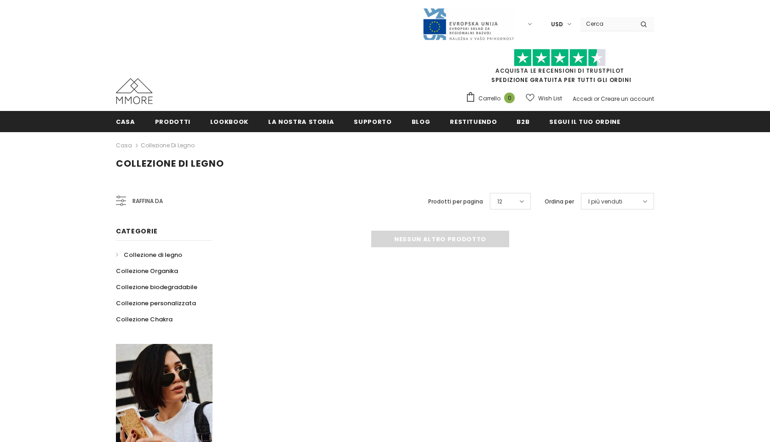 The image size is (770, 442). I want to click on a: Restituendo, so click(473, 121).